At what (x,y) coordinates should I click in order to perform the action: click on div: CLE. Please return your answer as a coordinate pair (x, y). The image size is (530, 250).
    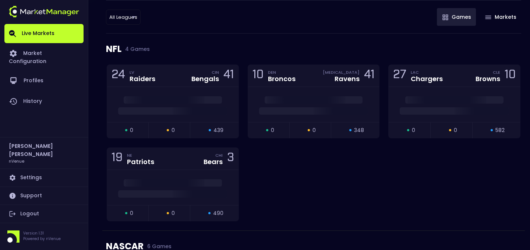
    Looking at the image, I should click on (497, 72).